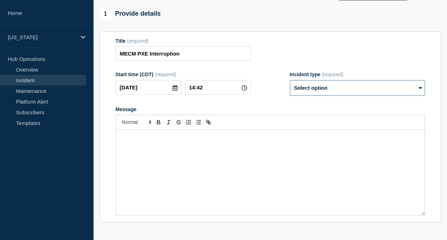 The image size is (447, 240). Describe the element at coordinates (169, 122) in the screenshot. I see `button: Toggle italic text` at that location.